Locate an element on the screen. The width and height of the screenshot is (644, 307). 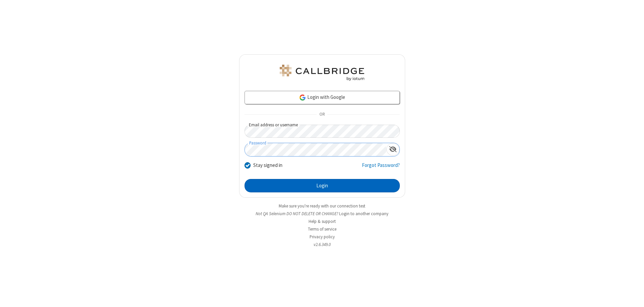
a: Make sure you're ready with our connection test is located at coordinates (322, 206).